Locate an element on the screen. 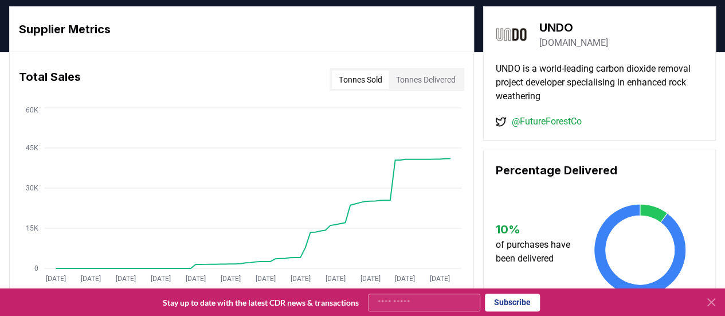 This screenshot has width=725, height=316. tspan: 45K is located at coordinates (32, 148).